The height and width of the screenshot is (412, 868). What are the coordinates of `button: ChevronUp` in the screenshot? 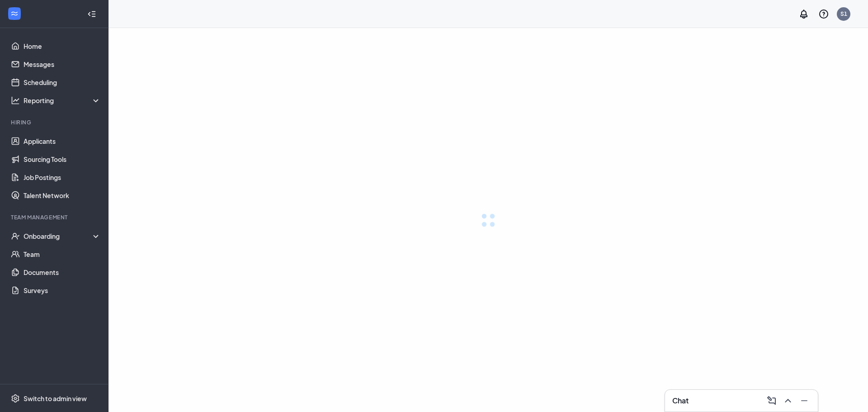 It's located at (787, 400).